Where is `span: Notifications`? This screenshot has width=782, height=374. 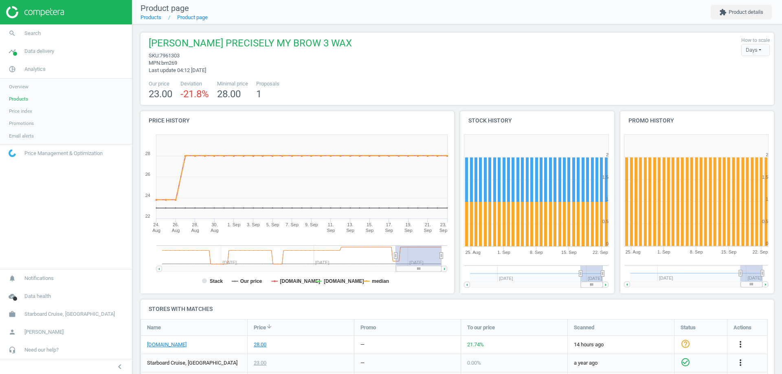
span: Notifications is located at coordinates (39, 278).